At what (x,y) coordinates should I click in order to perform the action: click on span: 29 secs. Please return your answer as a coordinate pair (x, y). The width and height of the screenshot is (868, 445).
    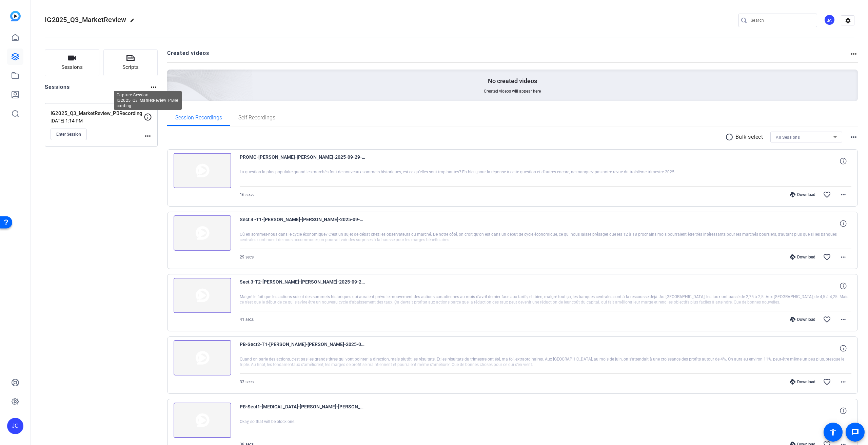
    Looking at the image, I should click on (247, 257).